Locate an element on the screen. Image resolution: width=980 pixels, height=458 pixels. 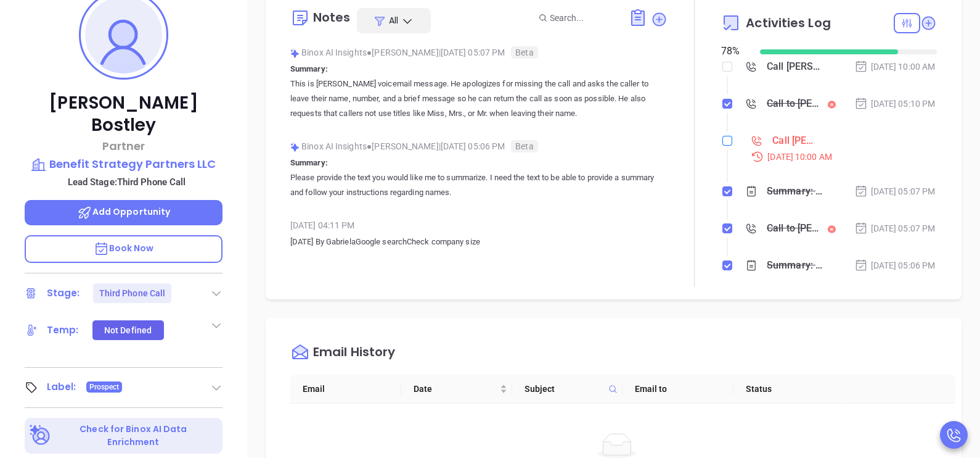
span: Add Opportunity is located at coordinates (124, 211).